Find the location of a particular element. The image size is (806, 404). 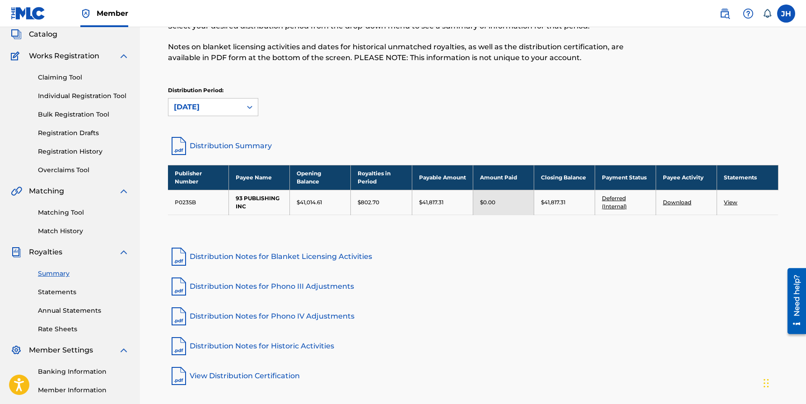

img: help is located at coordinates (748, 14).